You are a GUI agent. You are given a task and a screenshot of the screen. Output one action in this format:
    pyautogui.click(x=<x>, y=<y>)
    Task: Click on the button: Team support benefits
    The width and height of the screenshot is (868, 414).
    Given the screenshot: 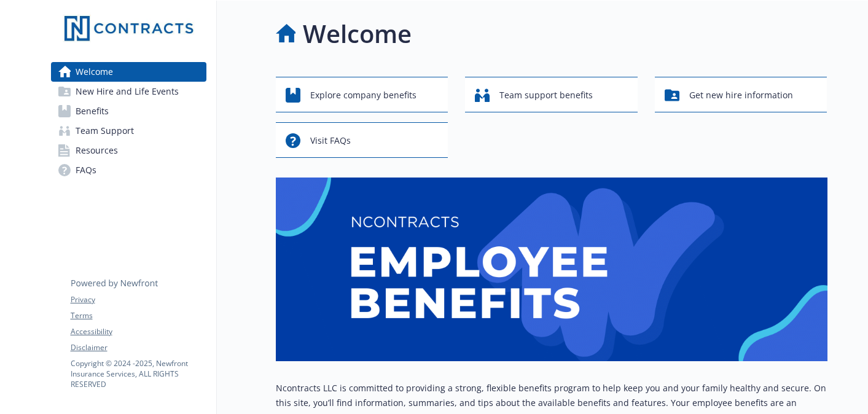 What is the action you would take?
    pyautogui.click(x=551, y=94)
    